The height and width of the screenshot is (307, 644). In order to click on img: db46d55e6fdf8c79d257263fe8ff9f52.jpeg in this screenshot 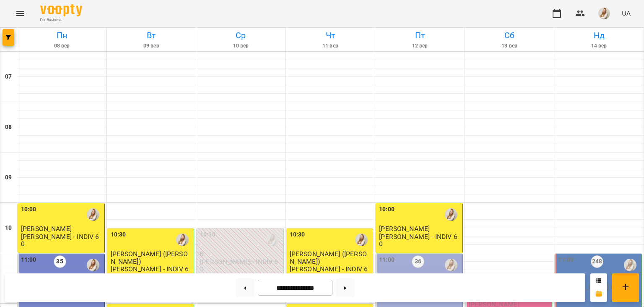, I will do `click(604, 14)`.